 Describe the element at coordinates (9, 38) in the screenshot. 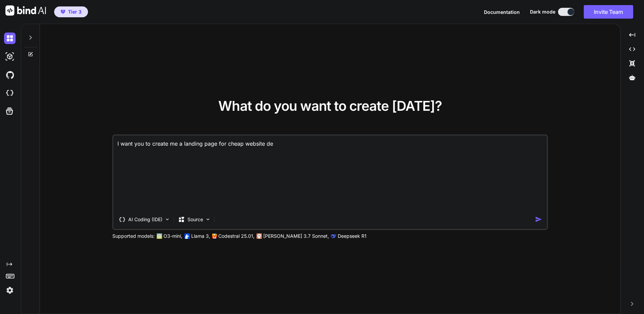

I see `img: darkChat` at that location.